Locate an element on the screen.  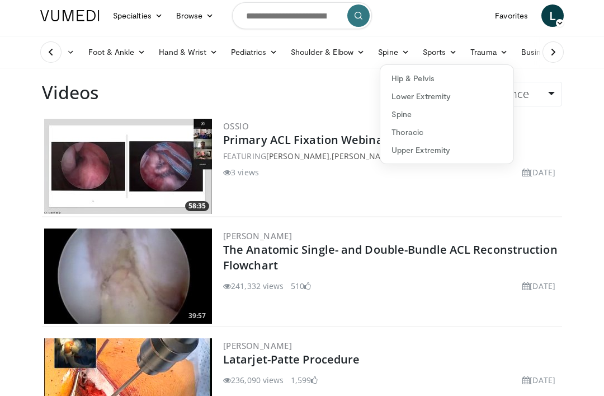
span: Relevance is located at coordinates (503, 94).